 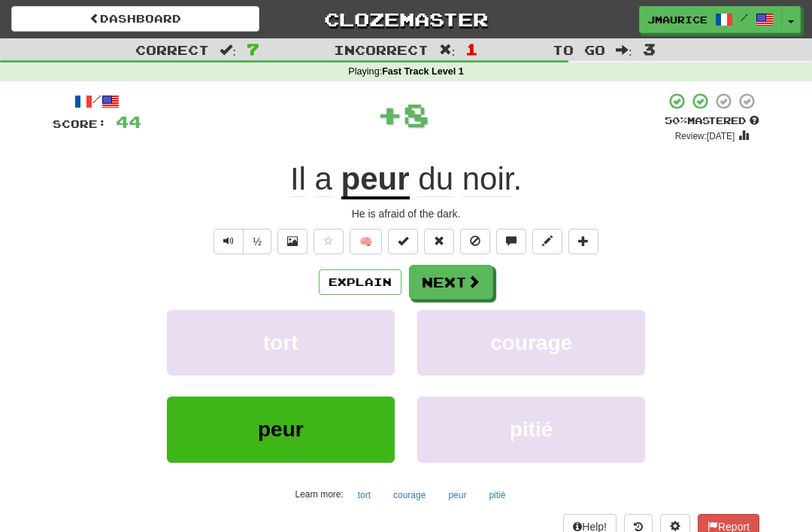 What do you see at coordinates (324, 179) in the screenshot?
I see `span: a` at bounding box center [324, 179].